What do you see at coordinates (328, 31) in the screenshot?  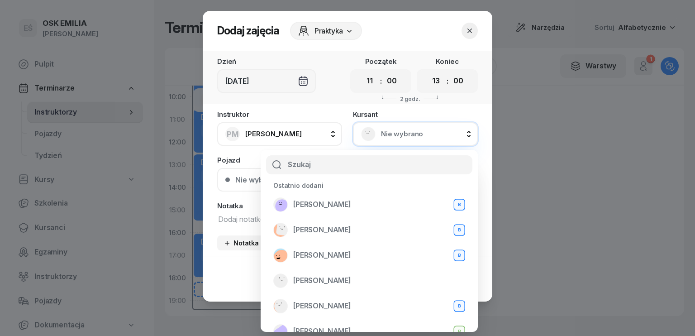 I see `span: Praktyka` at bounding box center [328, 31].